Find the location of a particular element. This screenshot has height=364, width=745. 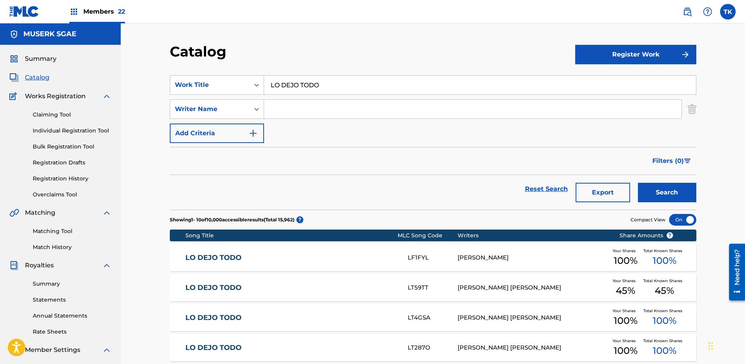

div: Writers is located at coordinates (533, 235).